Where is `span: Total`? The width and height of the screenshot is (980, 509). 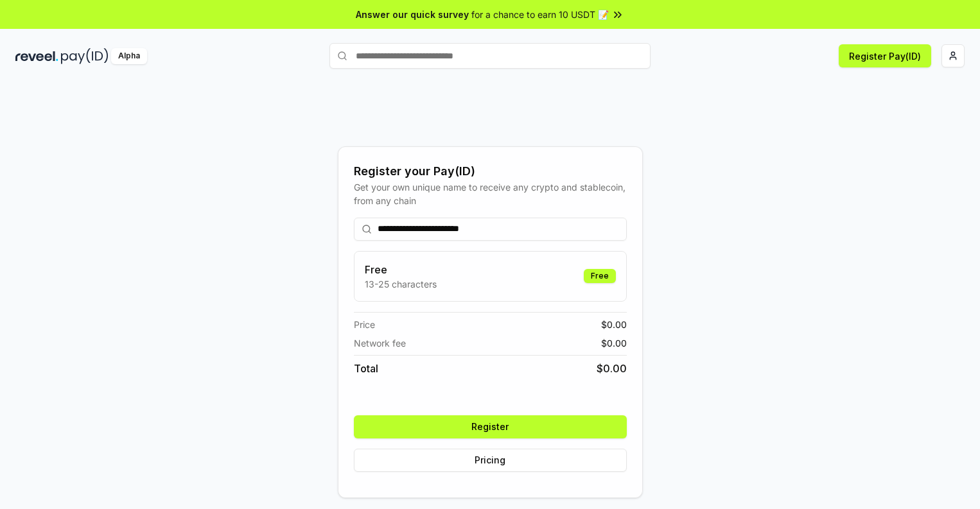
span: Total is located at coordinates (366, 369).